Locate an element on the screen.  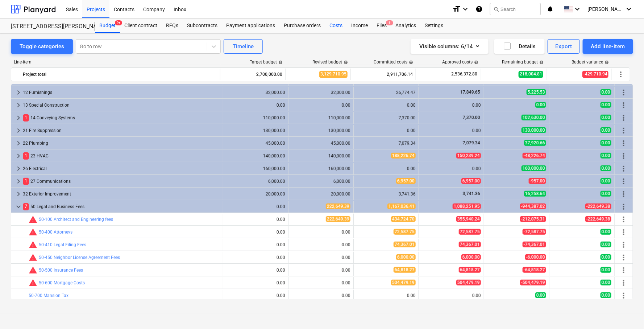
i: keyboard_arrow_down is located at coordinates (577, 9).